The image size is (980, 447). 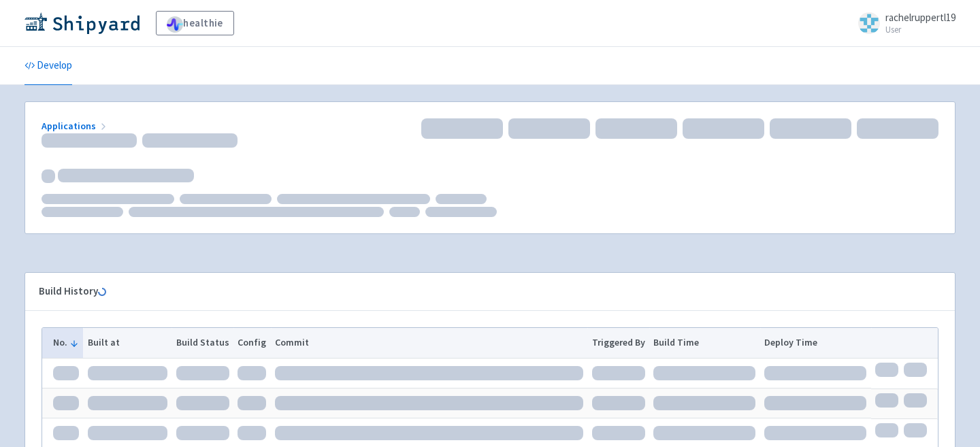 What do you see at coordinates (49, 66) in the screenshot?
I see `a: Develop` at bounding box center [49, 66].